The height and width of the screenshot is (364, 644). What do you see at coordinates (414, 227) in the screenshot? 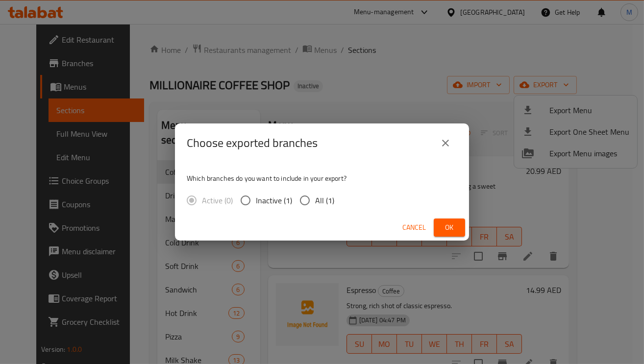
I see `span: Cancel` at bounding box center [414, 227].